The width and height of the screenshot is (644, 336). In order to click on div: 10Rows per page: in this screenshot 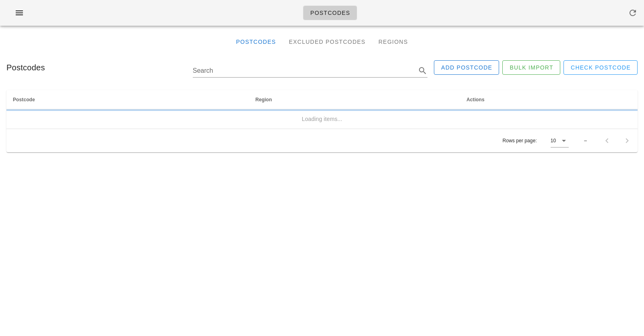, I will do `click(560, 141)`.